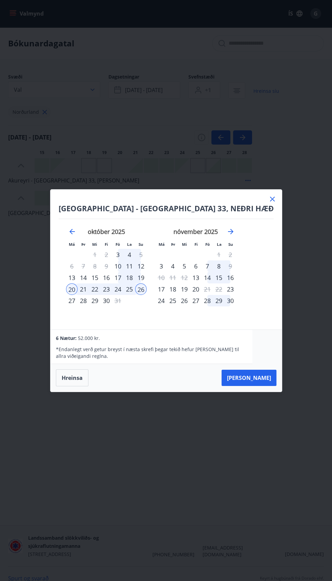 The image size is (332, 581). Describe the element at coordinates (207, 301) in the screenshot. I see `td: Choose föstudagur, 28. nóvember 2025 as your check-in date. It’s available.` at that location.